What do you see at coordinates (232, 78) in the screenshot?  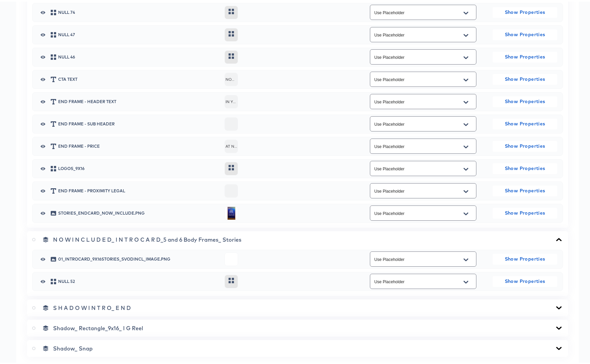 I see `span: NOW INCLUDED` at bounding box center [232, 78].